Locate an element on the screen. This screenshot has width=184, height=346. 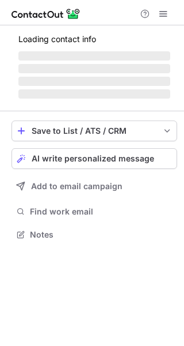
span: Find work email is located at coordinates (101, 211).